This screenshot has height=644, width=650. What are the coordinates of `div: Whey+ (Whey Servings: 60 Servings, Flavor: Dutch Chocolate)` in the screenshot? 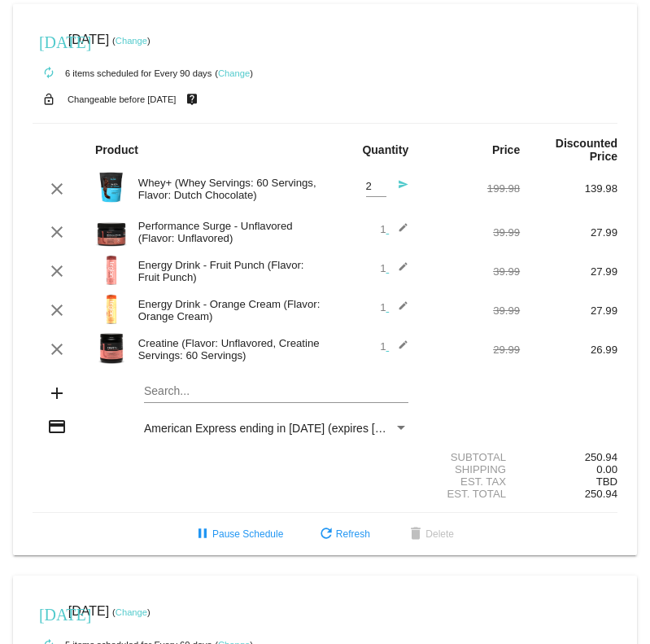 It's located at (228, 189).